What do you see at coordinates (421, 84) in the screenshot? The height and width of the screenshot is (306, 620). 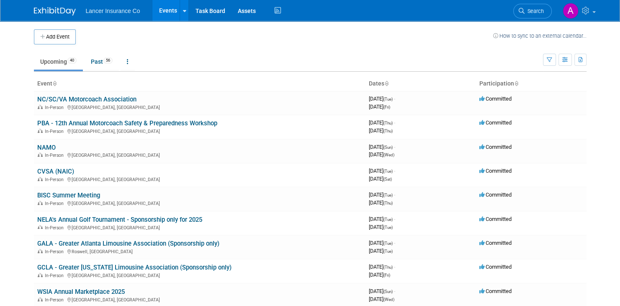 I see `th: Dates` at bounding box center [421, 84].